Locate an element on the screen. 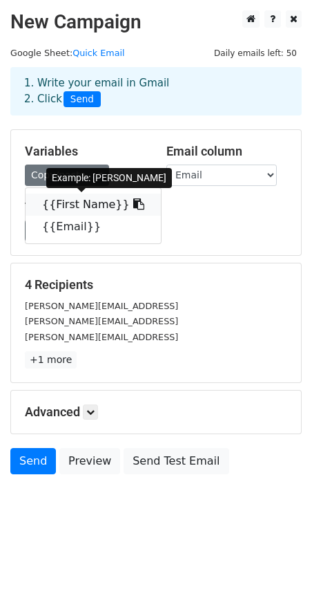  div: Chat Widget is located at coordinates (278, 572).